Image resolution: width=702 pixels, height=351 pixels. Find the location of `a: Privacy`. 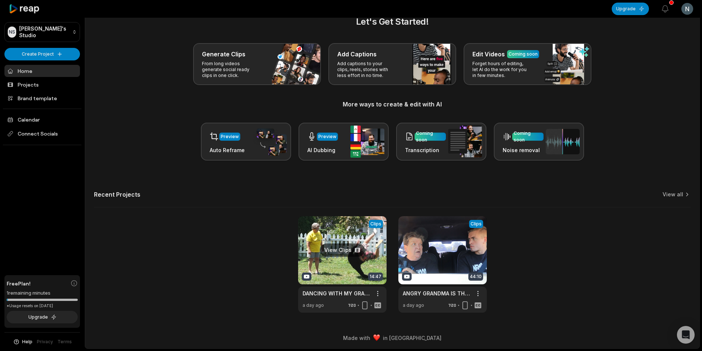

a: Privacy is located at coordinates (45, 342).